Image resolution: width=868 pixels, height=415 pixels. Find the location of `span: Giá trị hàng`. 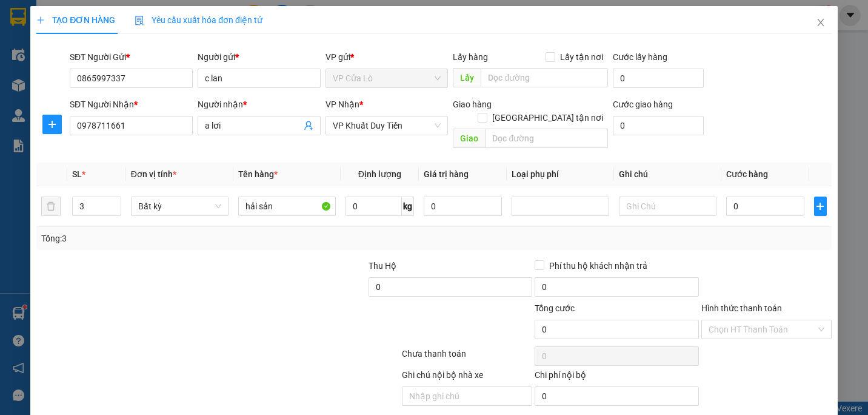

span: Giá trị hàng is located at coordinates (446, 174).